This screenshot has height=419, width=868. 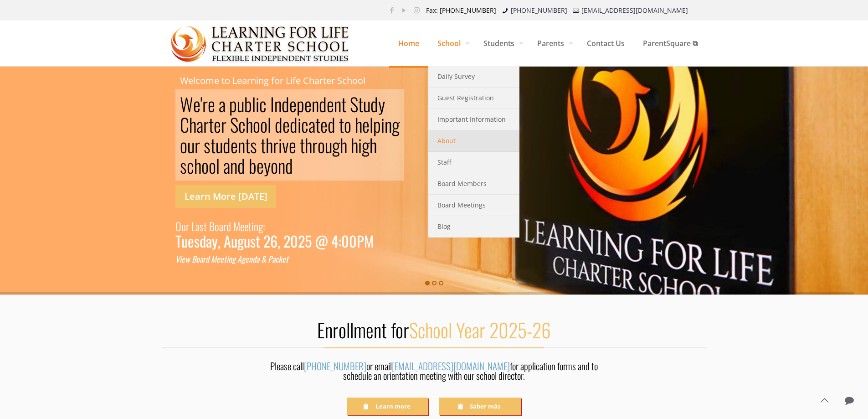 What do you see at coordinates (178, 241) in the screenshot?
I see `div: T` at bounding box center [178, 241].